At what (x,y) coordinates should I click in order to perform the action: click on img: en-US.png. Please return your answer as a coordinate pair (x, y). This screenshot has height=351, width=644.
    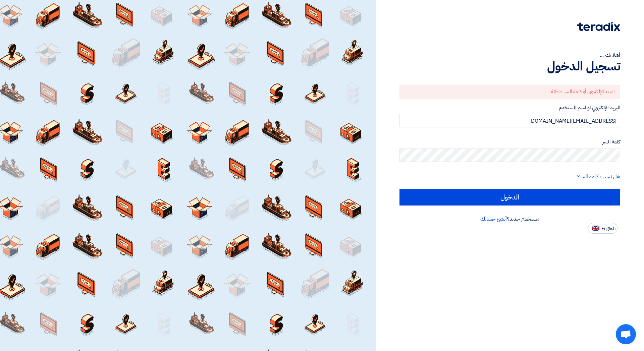
    Looking at the image, I should click on (596, 228).